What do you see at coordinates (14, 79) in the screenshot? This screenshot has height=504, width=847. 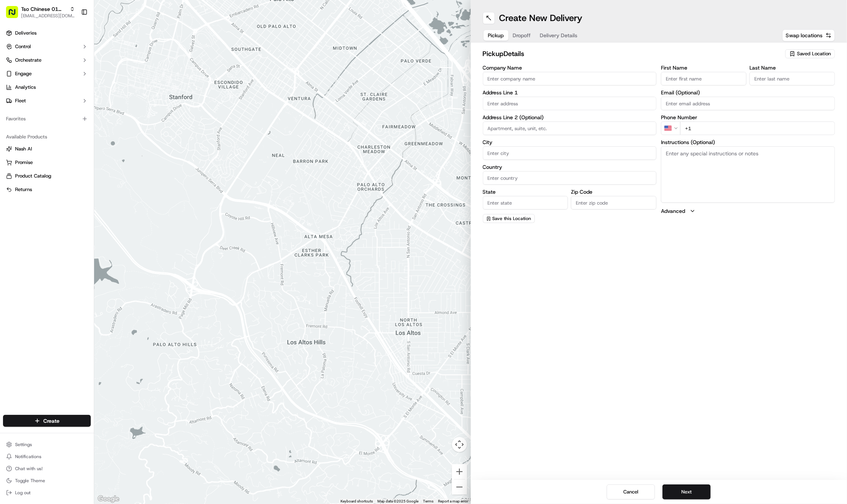 I see `img: 1736555255976-a54dd68f-1ca7-489b-9aae-adbdc363a1c4` at bounding box center [14, 79].